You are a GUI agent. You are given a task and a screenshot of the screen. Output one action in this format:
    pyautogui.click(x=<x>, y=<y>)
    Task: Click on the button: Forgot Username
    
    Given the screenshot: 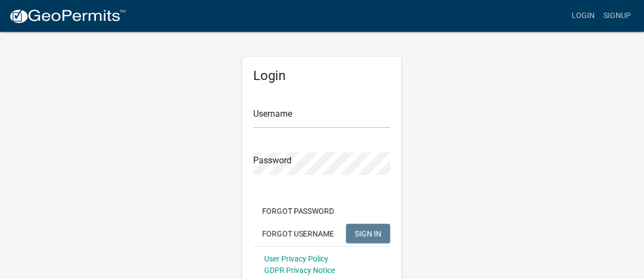 What is the action you would take?
    pyautogui.click(x=297, y=234)
    